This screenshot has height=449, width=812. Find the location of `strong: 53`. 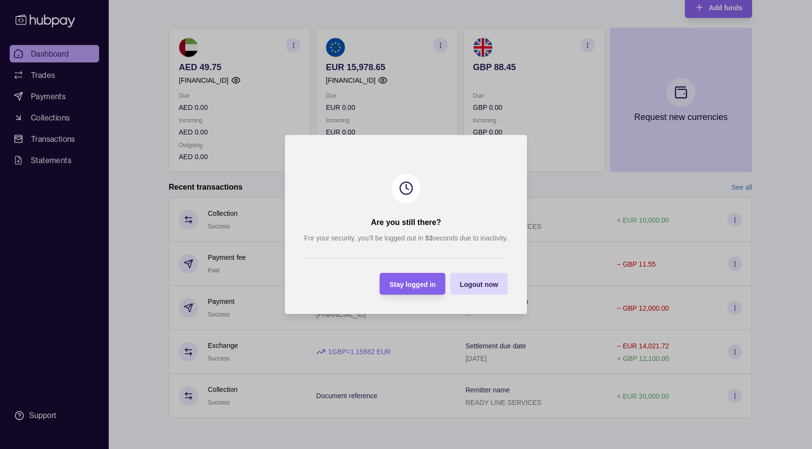

strong: 53 is located at coordinates (429, 238).